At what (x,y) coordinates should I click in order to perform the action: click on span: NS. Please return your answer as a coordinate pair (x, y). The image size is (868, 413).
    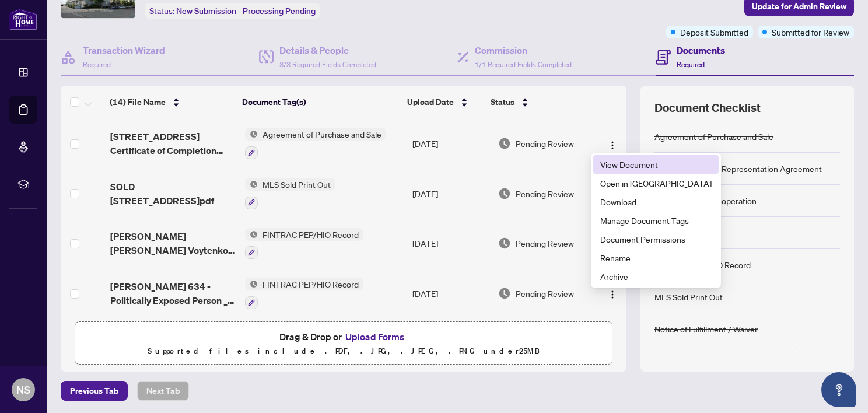
    Looking at the image, I should click on (23, 390).